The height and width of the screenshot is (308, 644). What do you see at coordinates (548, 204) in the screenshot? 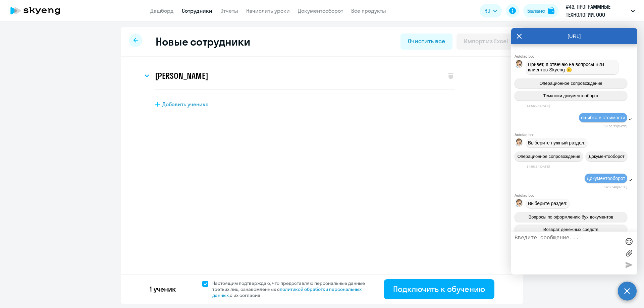
I see `span: Выберите раздел:` at bounding box center [548, 204].